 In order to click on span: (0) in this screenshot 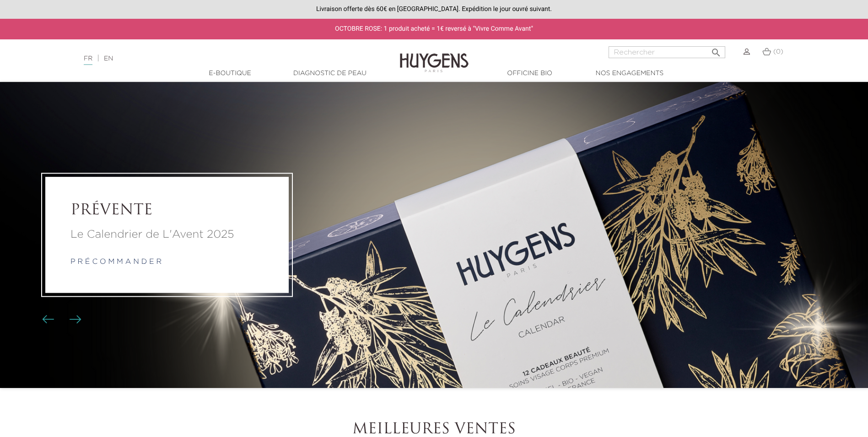, I will do `click(778, 52)`.